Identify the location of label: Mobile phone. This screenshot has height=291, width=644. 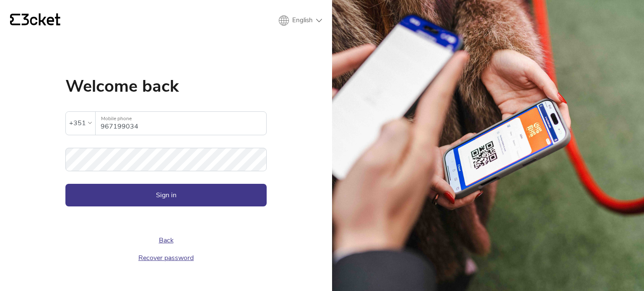
(181, 118).